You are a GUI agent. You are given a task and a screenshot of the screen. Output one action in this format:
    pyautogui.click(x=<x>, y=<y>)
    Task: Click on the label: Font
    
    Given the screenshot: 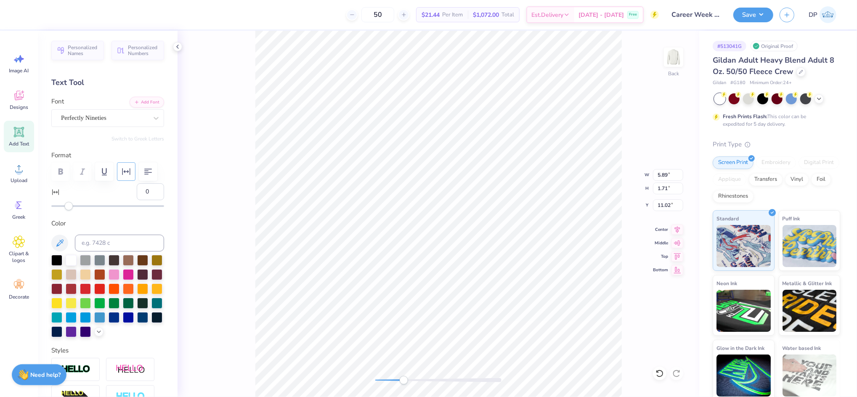 What is the action you would take?
    pyautogui.click(x=58, y=101)
    